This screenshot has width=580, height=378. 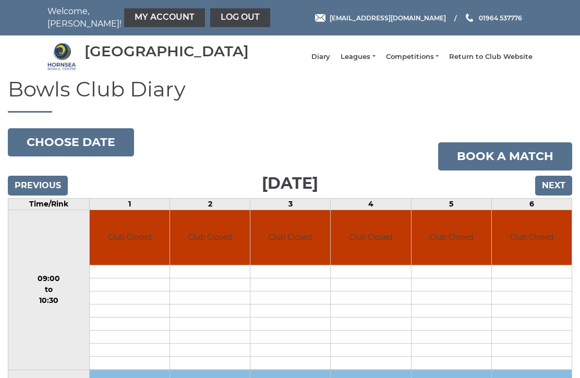 What do you see at coordinates (412, 57) in the screenshot?
I see `a: Competitions` at bounding box center [412, 57].